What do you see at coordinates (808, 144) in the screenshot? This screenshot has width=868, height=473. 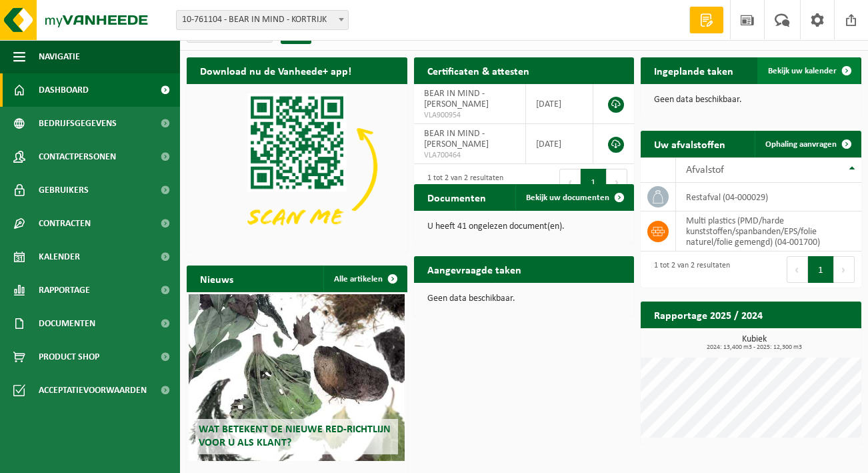 I see `a: Ophaling aanvragen` at bounding box center [808, 144].